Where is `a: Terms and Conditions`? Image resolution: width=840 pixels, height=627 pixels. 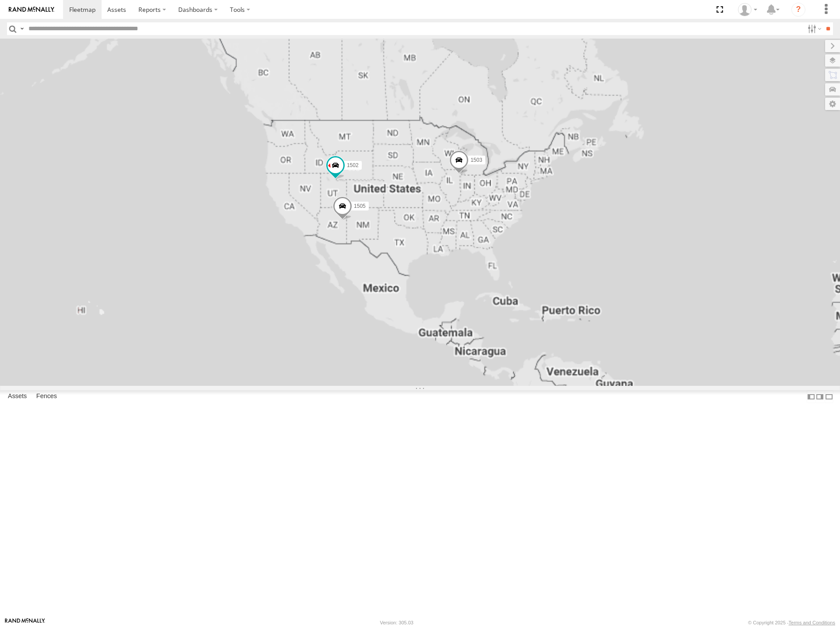
a: Terms and Conditions is located at coordinates (812, 622).